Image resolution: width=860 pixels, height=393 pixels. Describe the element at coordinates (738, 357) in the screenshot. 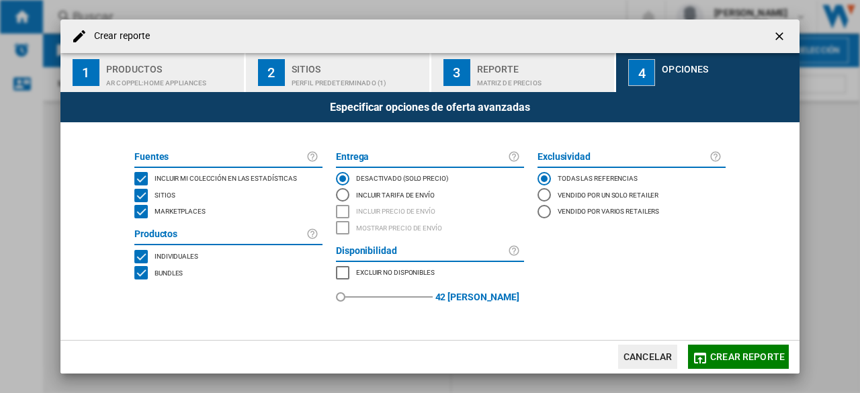

I see `button: Crear reporte` at that location.